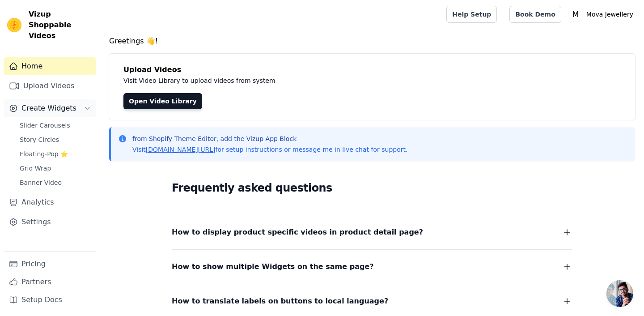  I want to click on span: Slider Carousels, so click(44, 125).